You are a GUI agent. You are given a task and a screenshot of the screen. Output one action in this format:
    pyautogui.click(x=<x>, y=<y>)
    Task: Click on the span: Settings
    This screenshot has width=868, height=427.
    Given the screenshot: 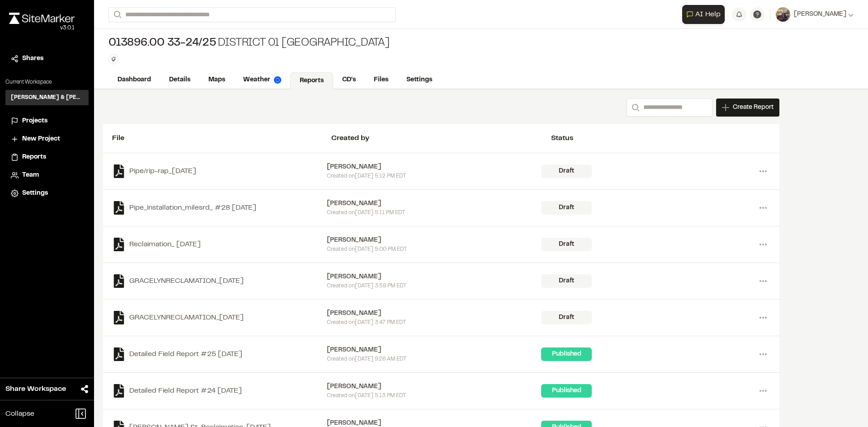 What is the action you would take?
    pyautogui.click(x=35, y=193)
    